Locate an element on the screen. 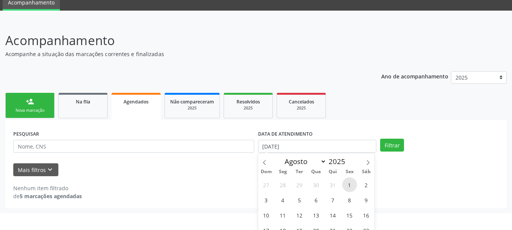 Image resolution: width=512 pixels, height=230 pixels. span: Agosto 4, 2025 is located at coordinates (283, 200).